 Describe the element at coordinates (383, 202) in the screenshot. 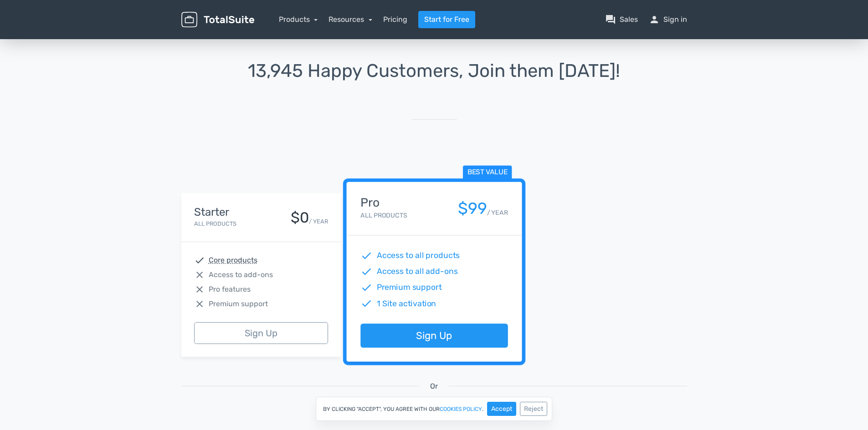

I see `h4: Pro` at that location.